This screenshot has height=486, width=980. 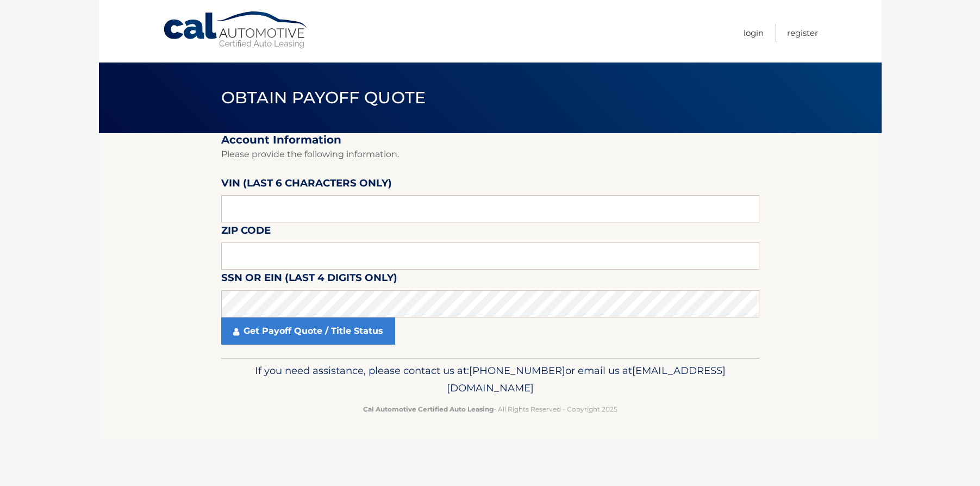 What do you see at coordinates (309, 280) in the screenshot?
I see `label: SSN or EIN (last 4 digits only)` at bounding box center [309, 280].